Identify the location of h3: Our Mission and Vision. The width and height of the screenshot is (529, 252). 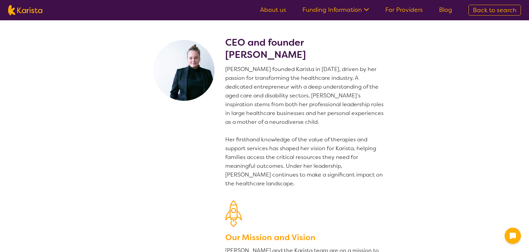
(306, 237).